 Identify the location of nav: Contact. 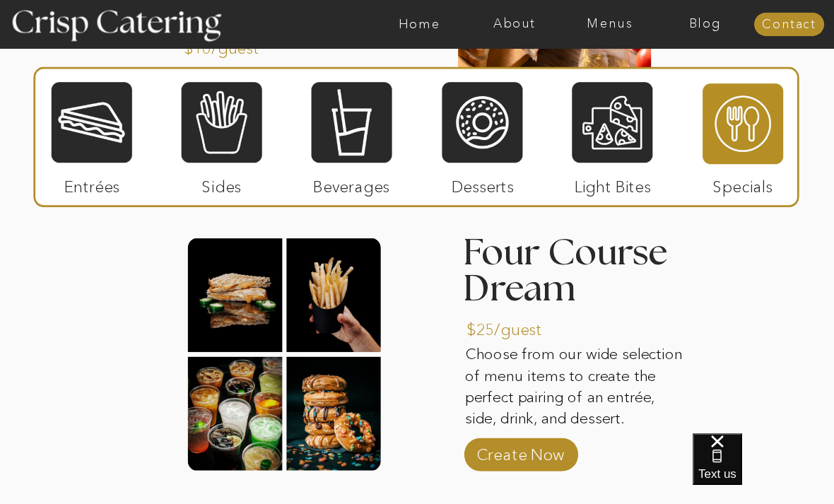
(789, 26).